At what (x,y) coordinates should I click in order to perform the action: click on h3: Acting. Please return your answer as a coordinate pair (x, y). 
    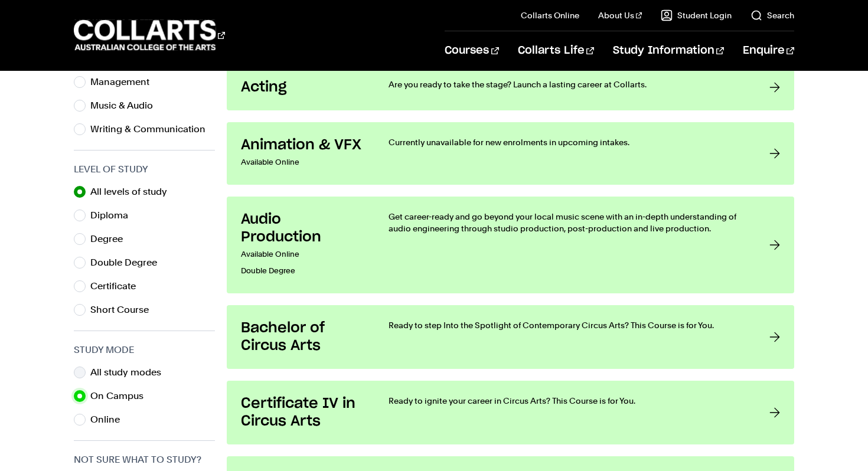
    Looking at the image, I should click on (303, 87).